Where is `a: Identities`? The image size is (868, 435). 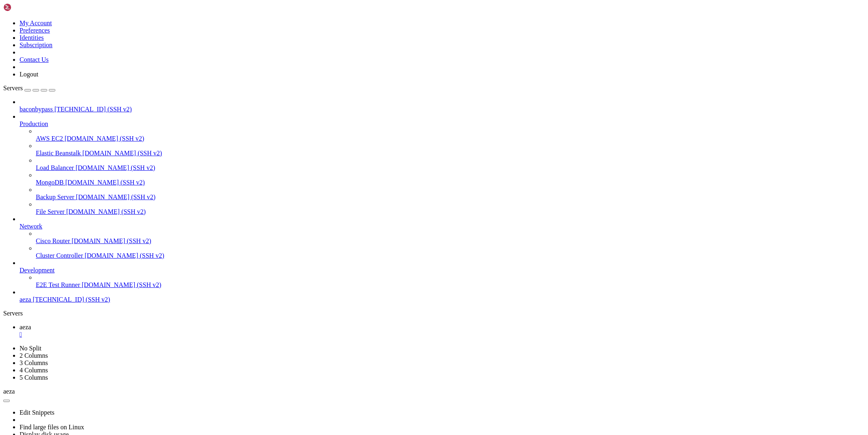
a: Identities is located at coordinates (31, 38).